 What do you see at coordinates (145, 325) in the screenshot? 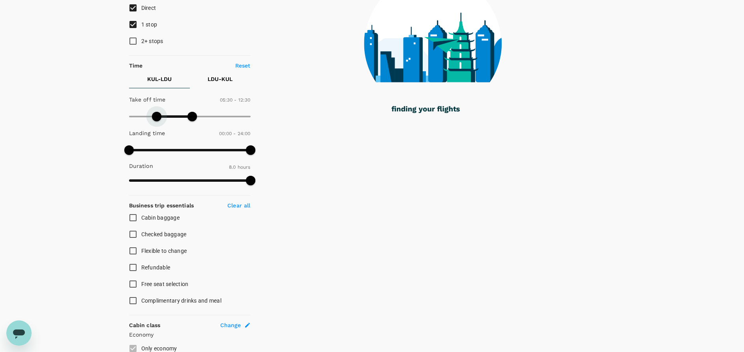
I see `strong: Cabin class` at bounding box center [145, 325].